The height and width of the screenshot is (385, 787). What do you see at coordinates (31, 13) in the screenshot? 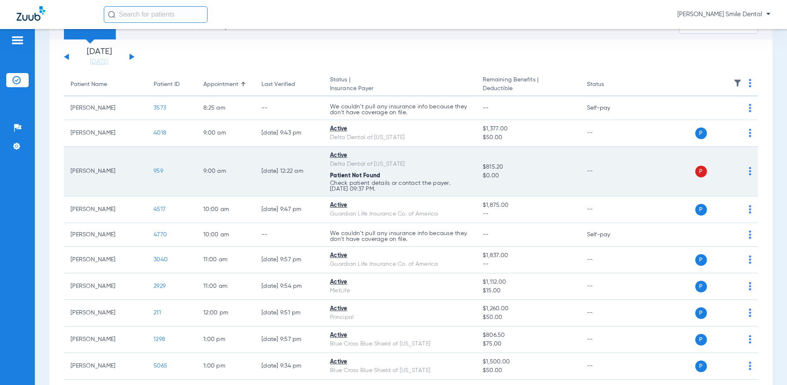
I see `img: Zuub Logo` at bounding box center [31, 13].